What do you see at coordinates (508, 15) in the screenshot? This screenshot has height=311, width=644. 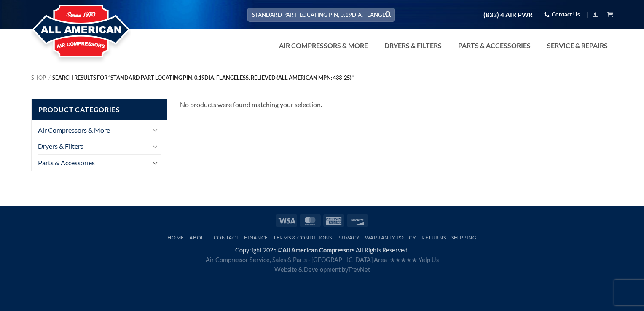 I see `a: (833) 4 AIR PWR` at bounding box center [508, 15].